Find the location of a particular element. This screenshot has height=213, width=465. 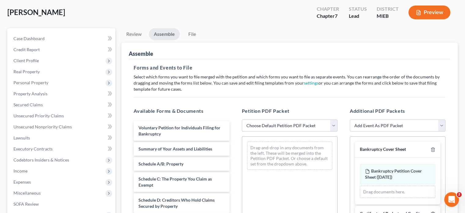

span: Secured Claims is located at coordinates (28, 104).